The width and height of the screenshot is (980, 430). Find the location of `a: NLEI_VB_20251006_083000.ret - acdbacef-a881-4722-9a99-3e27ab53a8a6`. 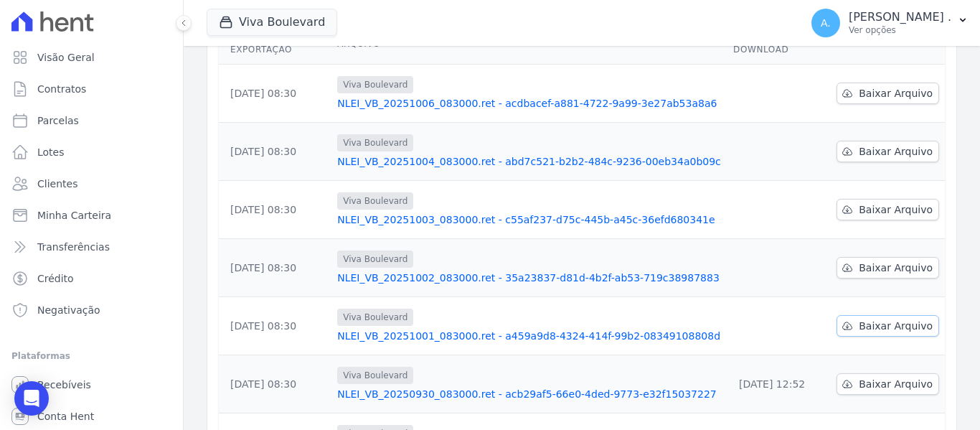

a: NLEI_VB_20251006_083000.ret - acdbacef-a881-4722-9a99-3e27ab53a8a6 is located at coordinates (530, 103).